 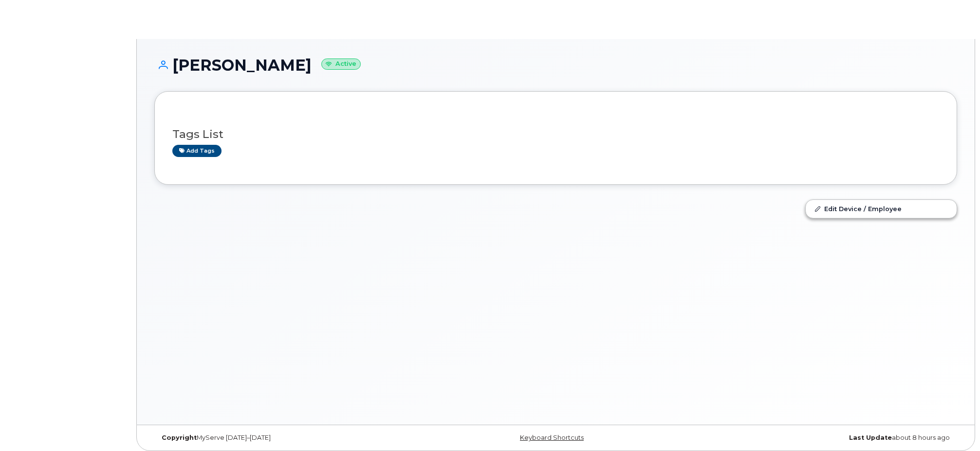 I want to click on h3: Tags List, so click(x=556, y=134).